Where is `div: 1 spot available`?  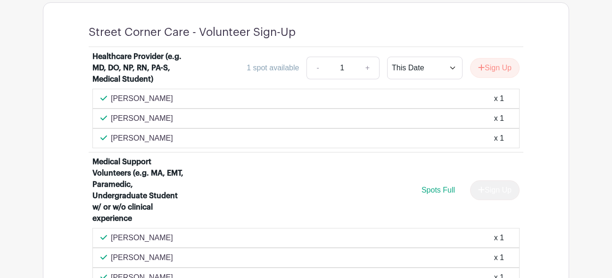 div: 1 spot available is located at coordinates (272, 68).